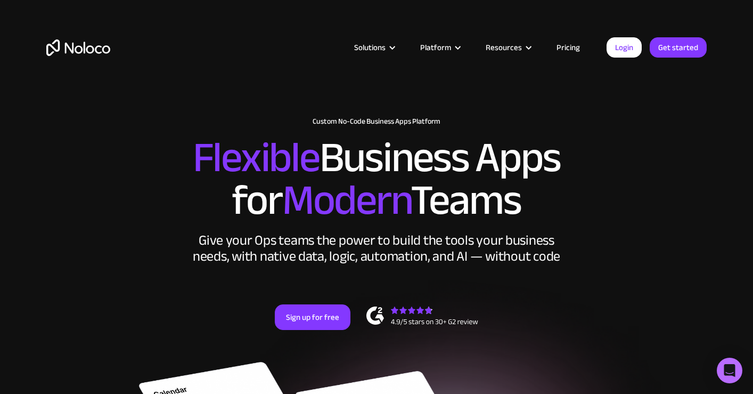 This screenshot has width=753, height=394. What do you see at coordinates (678, 47) in the screenshot?
I see `a: Get started` at bounding box center [678, 47].